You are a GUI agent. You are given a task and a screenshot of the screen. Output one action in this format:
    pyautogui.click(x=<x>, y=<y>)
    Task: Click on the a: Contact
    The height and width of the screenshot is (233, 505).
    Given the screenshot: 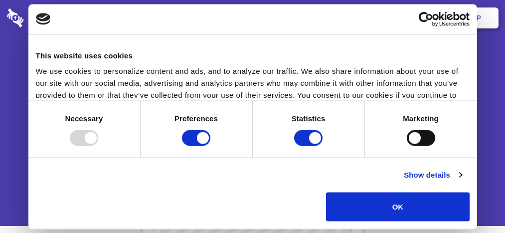 What is the action you would take?
    pyautogui.click(x=365, y=18)
    